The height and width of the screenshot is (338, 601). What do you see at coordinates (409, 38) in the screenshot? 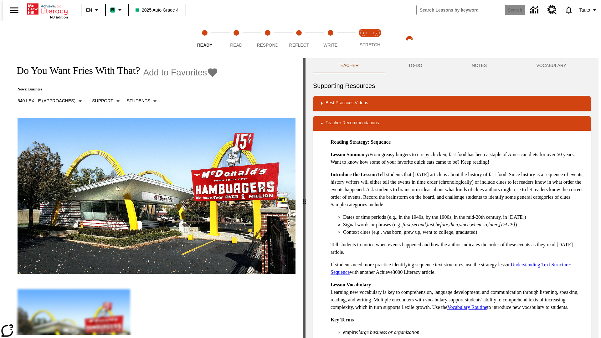
I see `button: Print` at bounding box center [409, 38].